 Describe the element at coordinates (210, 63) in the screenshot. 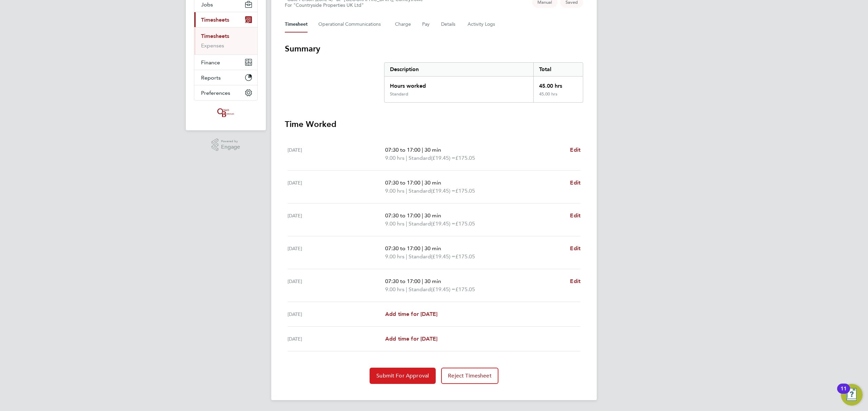

I see `span: Finance` at that location.